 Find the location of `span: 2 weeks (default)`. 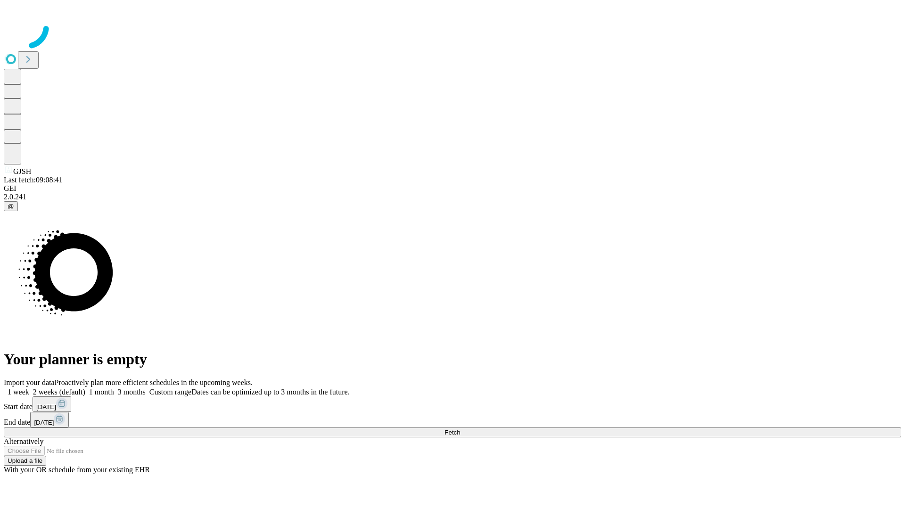

span: 2 weeks (default) is located at coordinates (59, 392).